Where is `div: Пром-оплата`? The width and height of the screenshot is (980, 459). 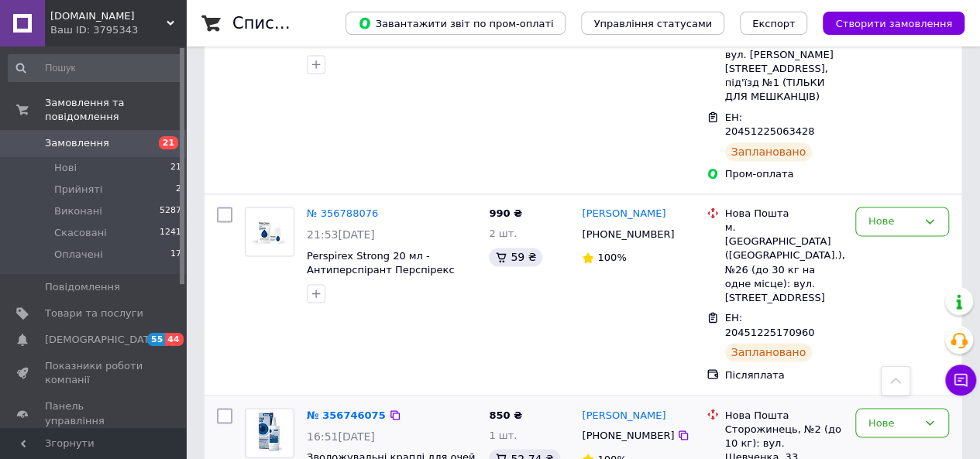 div: Пром-оплата is located at coordinates (784, 174).